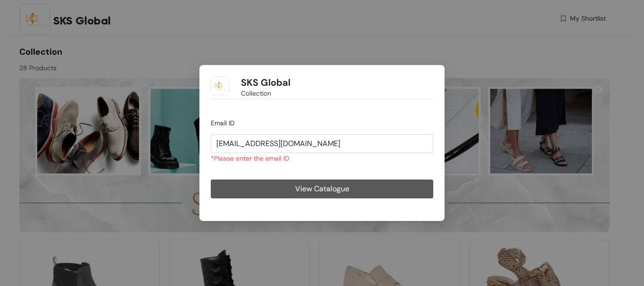 This screenshot has height=286, width=644. Describe the element at coordinates (322, 188) in the screenshot. I see `span: View Catalogue` at that location.